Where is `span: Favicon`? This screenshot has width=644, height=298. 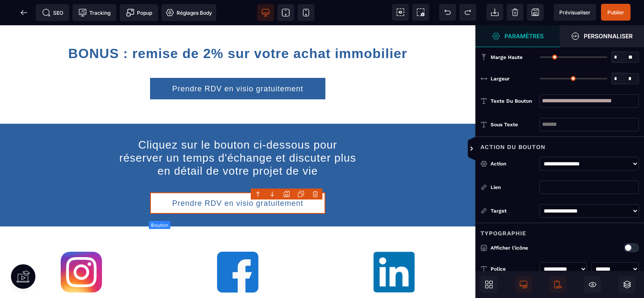 span: Favicon is located at coordinates (189, 13).